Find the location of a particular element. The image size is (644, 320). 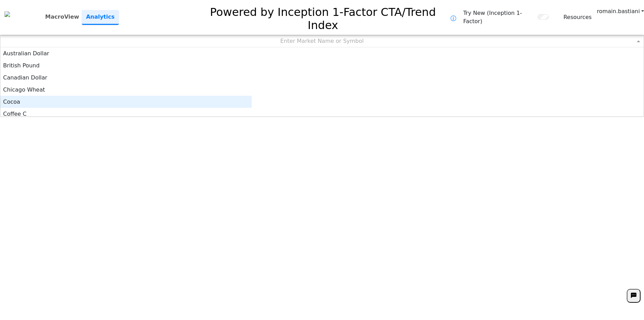

span: Try New (Inception 1-Factor) is located at coordinates (498, 17).